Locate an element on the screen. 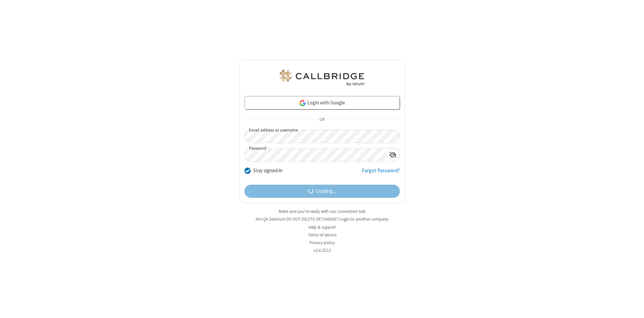  li: v2.6.352.0 is located at coordinates (322, 250).